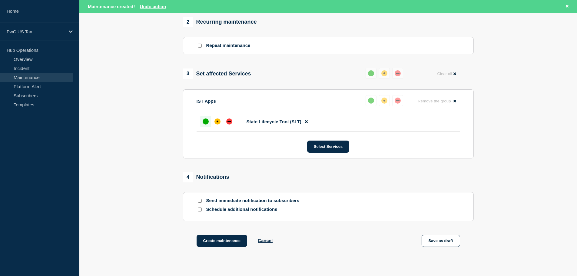 The image size is (577, 276). I want to click on div: Notifications, so click(206, 177).